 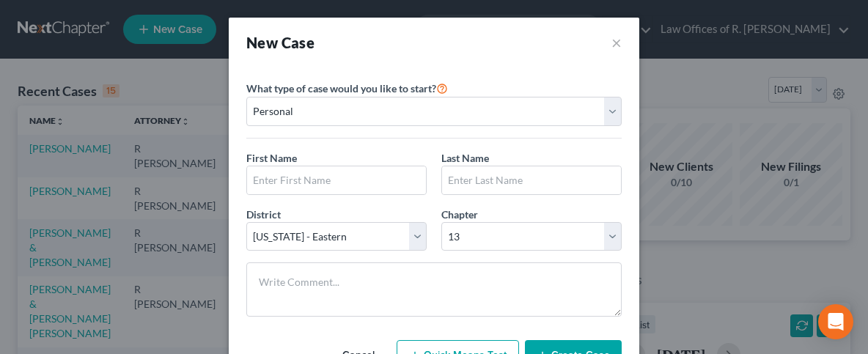 I want to click on input: Enter Last Name, so click(x=532, y=180).